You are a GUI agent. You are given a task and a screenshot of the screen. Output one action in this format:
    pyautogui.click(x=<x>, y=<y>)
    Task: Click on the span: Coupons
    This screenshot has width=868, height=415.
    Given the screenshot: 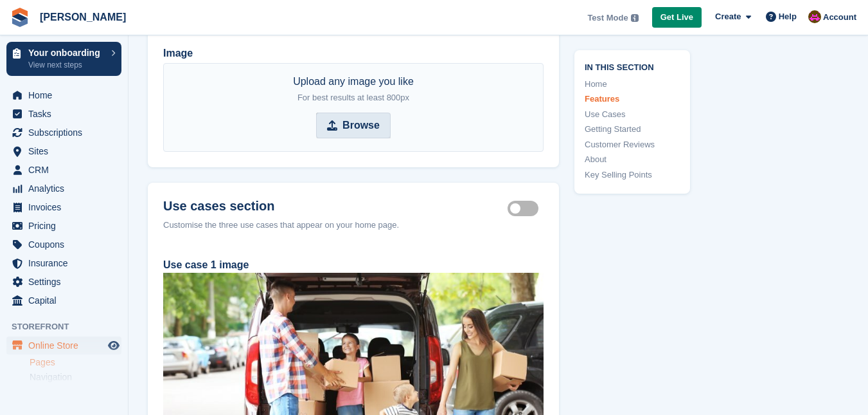 What is the action you would take?
    pyautogui.click(x=67, y=244)
    